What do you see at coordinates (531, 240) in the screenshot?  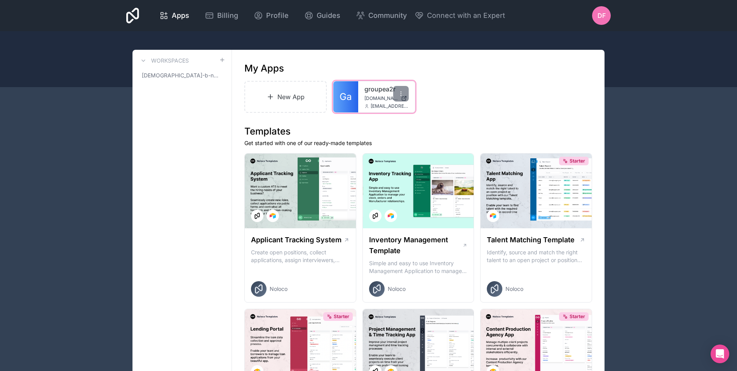 I see `h1: Talent Matching Template` at bounding box center [531, 240].